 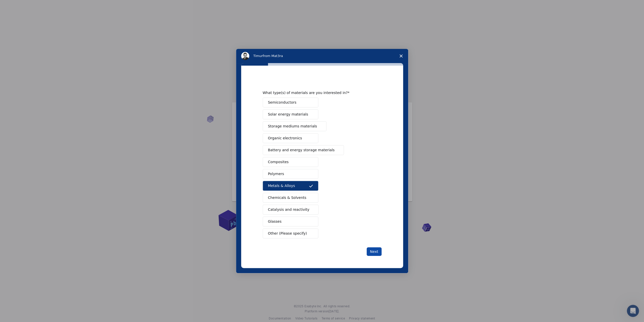 What do you see at coordinates (401, 56) in the screenshot?
I see `span: Close survey` at bounding box center [401, 56].